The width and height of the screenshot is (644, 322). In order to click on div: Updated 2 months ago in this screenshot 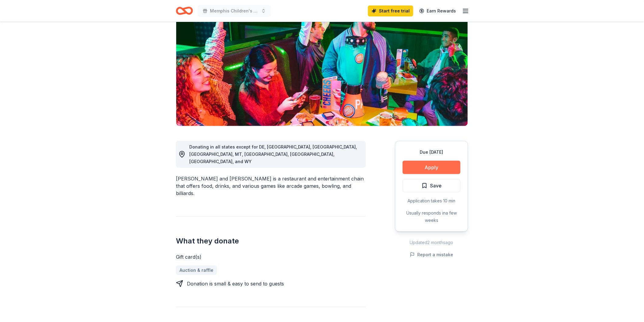, I will do `click(431, 243)`.